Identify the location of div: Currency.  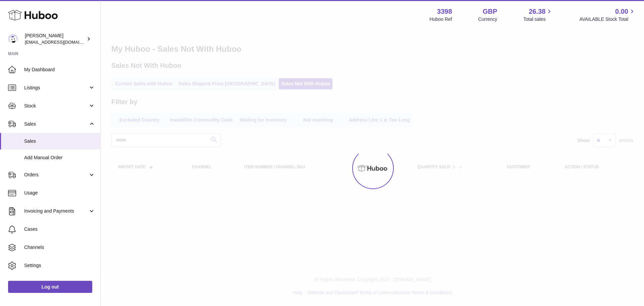
(487, 19).